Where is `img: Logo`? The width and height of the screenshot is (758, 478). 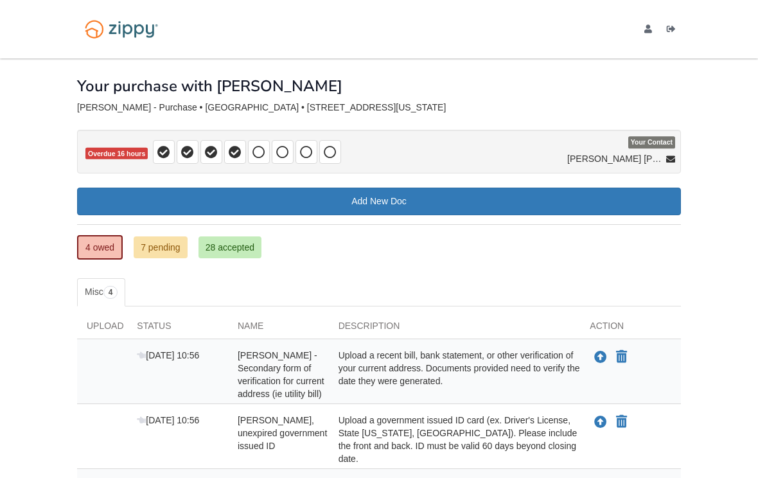
img: Logo is located at coordinates (121, 29).